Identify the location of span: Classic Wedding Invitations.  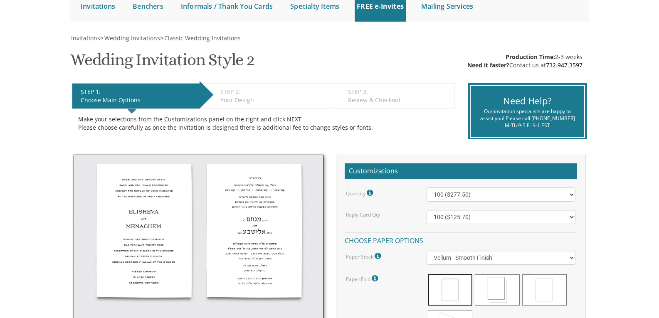
(202, 38).